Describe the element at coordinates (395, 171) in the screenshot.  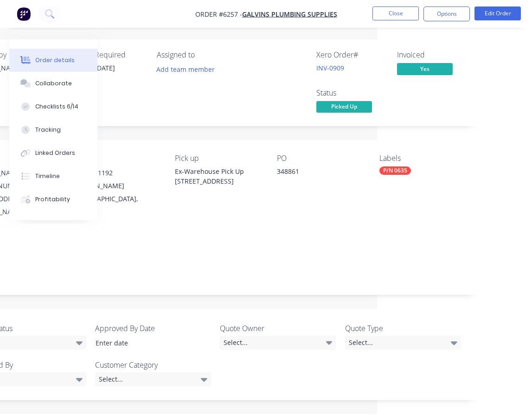
I see `div: P/N 0635` at that location.